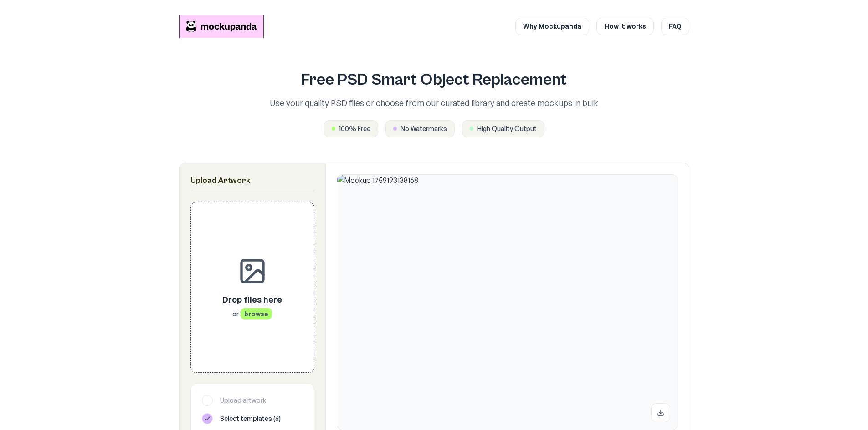 Image resolution: width=868 pixels, height=430 pixels. Describe the element at coordinates (256, 314) in the screenshot. I see `span: browse` at that location.